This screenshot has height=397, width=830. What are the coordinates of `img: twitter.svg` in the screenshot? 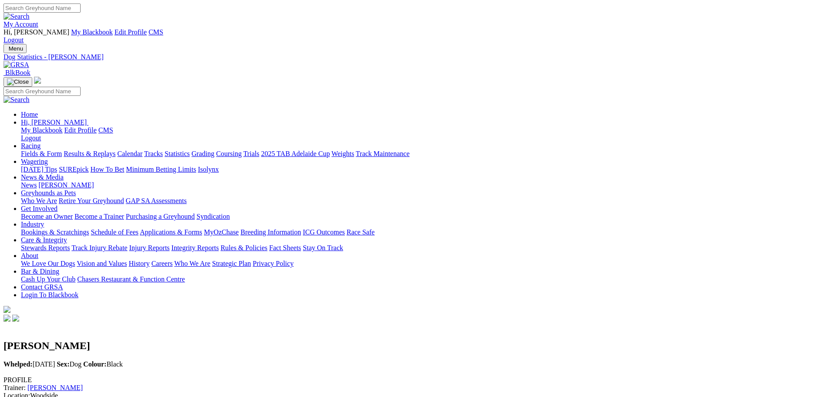 It's located at (16, 318).